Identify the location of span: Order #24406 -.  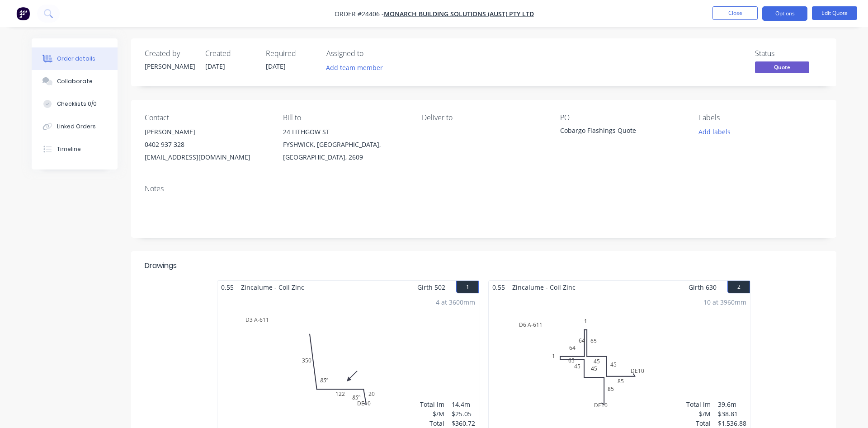
(359, 14).